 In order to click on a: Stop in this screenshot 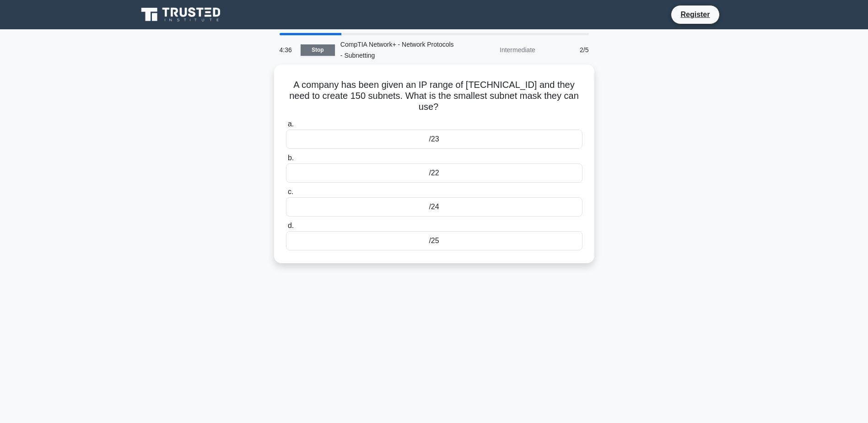, I will do `click(317, 50)`.